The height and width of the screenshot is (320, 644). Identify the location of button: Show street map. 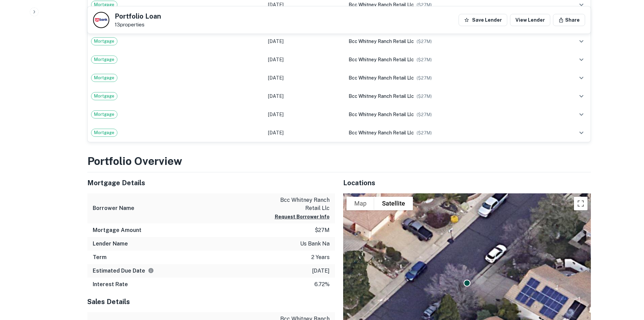
(360, 204).